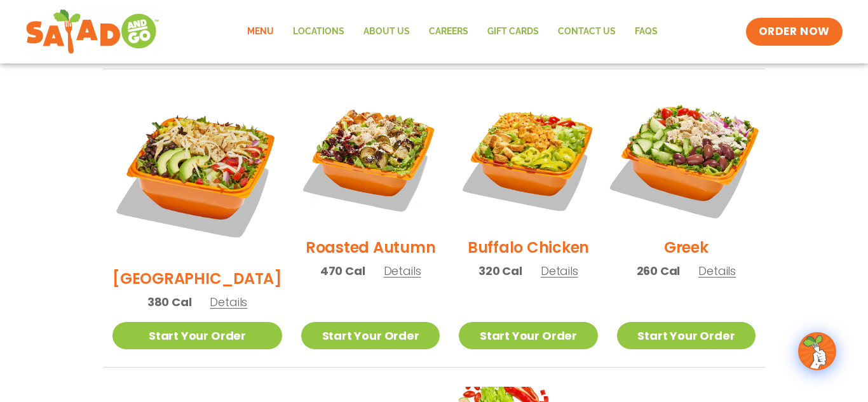 The image size is (868, 402). I want to click on nav: Menu, so click(452, 32).